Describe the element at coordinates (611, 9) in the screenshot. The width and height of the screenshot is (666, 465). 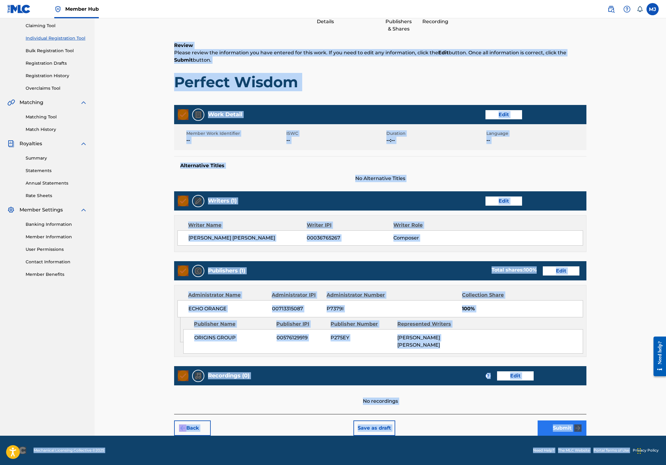
I see `a: Public Search` at that location.